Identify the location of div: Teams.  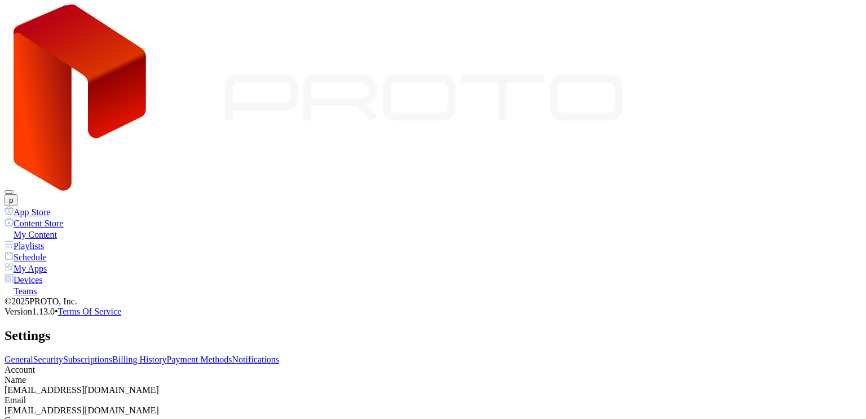
(433, 291).